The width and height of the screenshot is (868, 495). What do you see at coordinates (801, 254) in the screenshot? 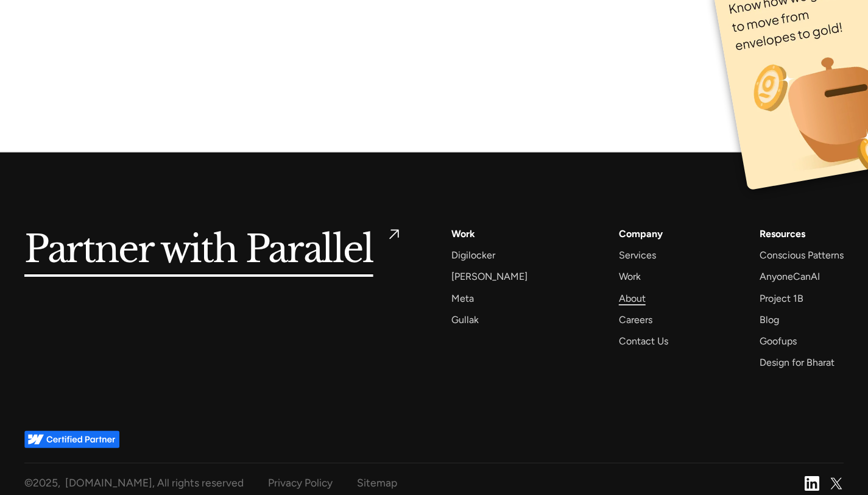
I see `a: Conscious Patterns` at bounding box center [801, 254].